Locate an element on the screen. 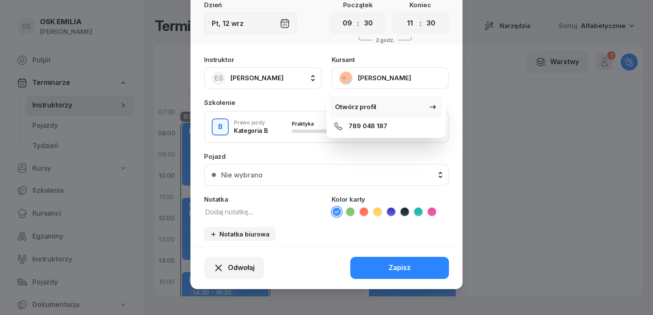 The width and height of the screenshot is (653, 315). span: Odwołaj is located at coordinates (241, 268).